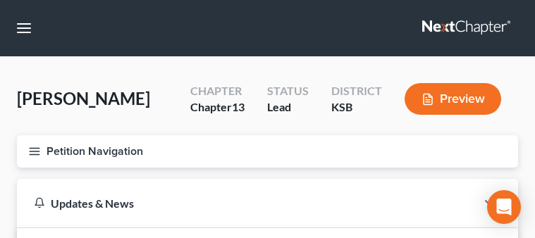 The image size is (535, 238). I want to click on div: Open Intercom Messenger, so click(504, 207).